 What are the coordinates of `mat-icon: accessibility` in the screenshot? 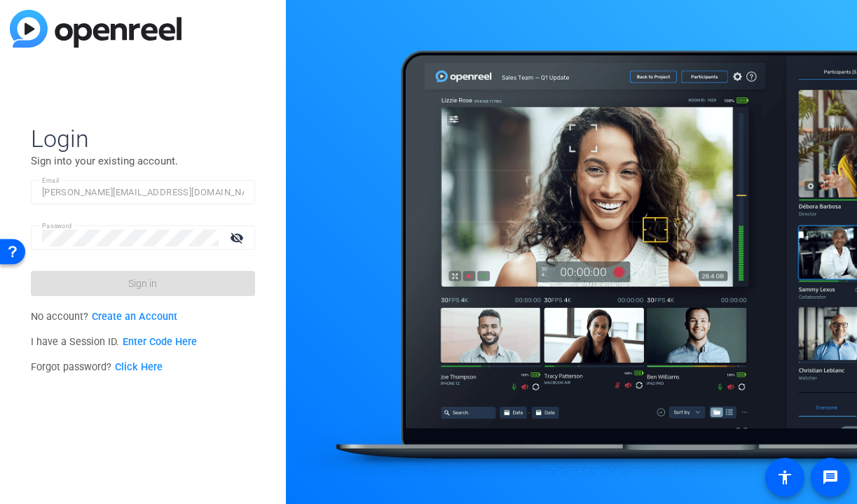 It's located at (785, 478).